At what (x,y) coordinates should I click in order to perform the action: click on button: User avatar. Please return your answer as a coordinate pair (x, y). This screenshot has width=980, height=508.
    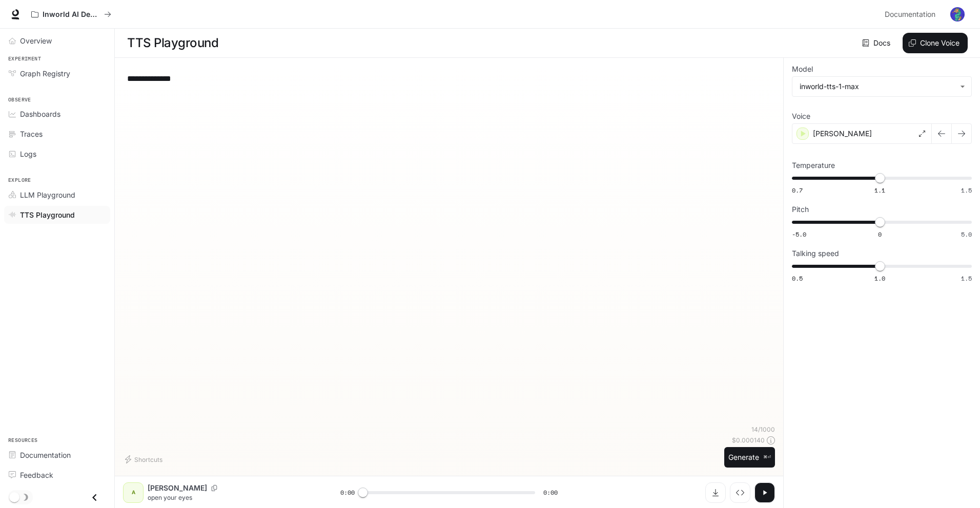
    Looking at the image, I should click on (958, 15).